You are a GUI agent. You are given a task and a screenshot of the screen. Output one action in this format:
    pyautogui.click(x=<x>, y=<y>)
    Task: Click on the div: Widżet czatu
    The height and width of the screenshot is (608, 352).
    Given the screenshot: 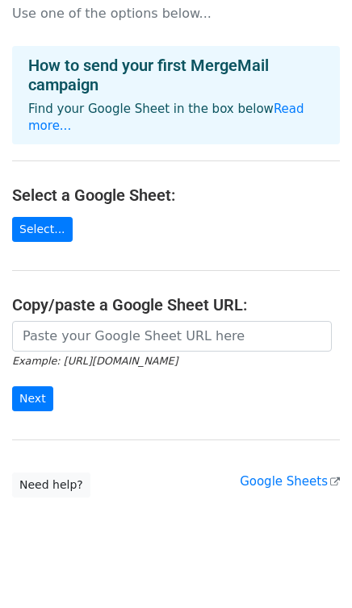 What is the action you would take?
    pyautogui.click(x=311, y=570)
    